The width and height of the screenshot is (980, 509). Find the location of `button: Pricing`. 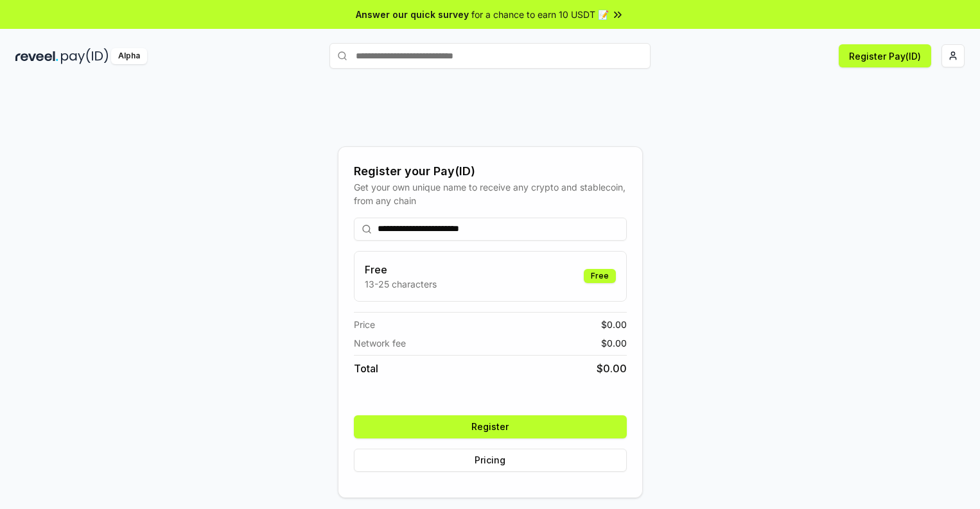

button: Pricing is located at coordinates (490, 460).